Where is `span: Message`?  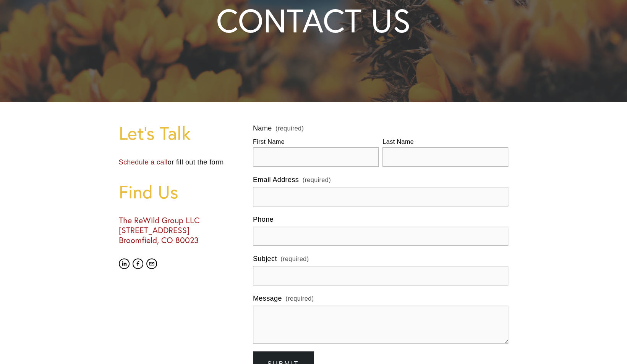 span: Message is located at coordinates (267, 299).